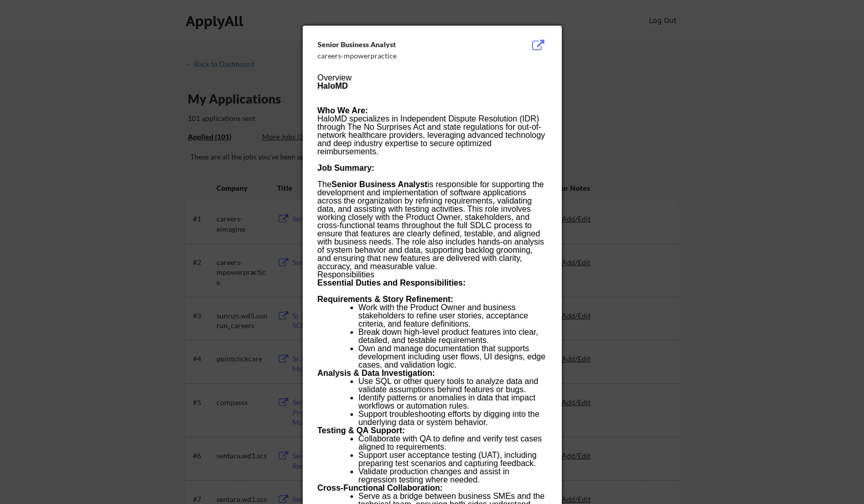 Image resolution: width=864 pixels, height=504 pixels. Describe the element at coordinates (346, 167) in the screenshot. I see `strong: Job Summary:` at that location.